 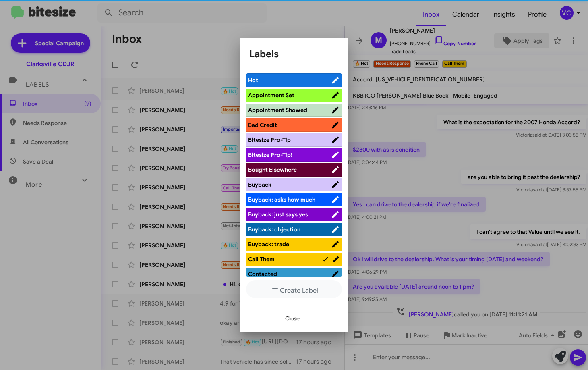 I want to click on span: Hot, so click(x=253, y=80).